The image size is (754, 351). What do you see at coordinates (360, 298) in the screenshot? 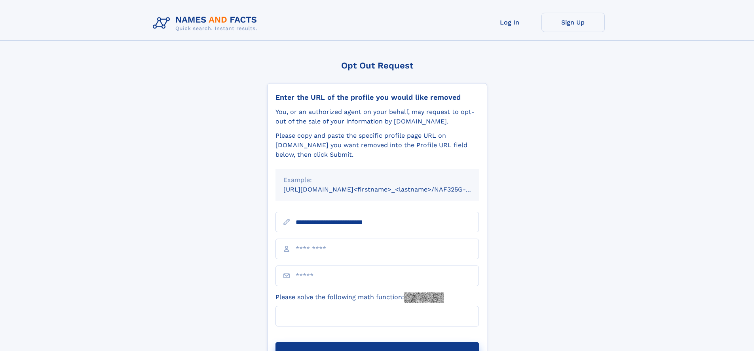
I see `label: Please solve the following math function:` at bounding box center [360, 298].